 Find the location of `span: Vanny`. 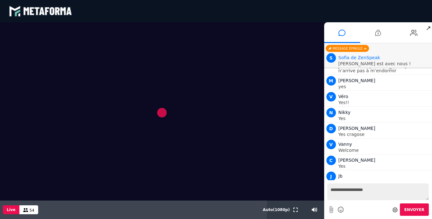

span: Vanny is located at coordinates (345, 144).